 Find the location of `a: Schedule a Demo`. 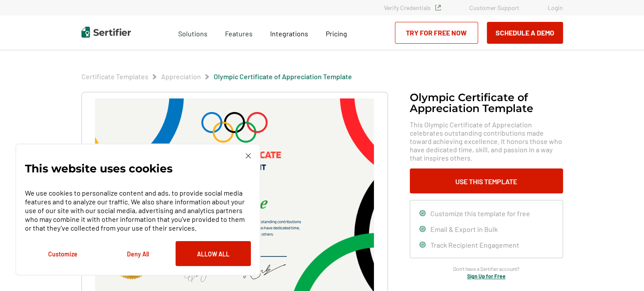

a: Schedule a Demo is located at coordinates (525, 33).